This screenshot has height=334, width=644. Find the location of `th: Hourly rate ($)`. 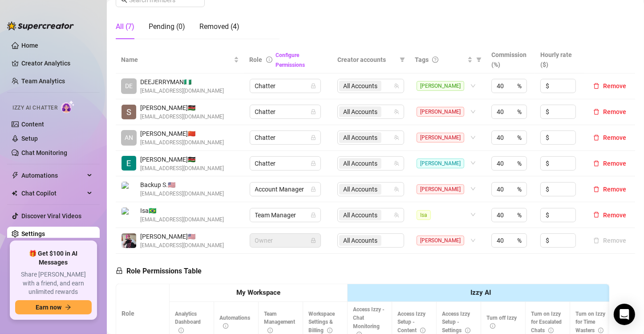

th: Hourly rate ($) is located at coordinates (560, 60).